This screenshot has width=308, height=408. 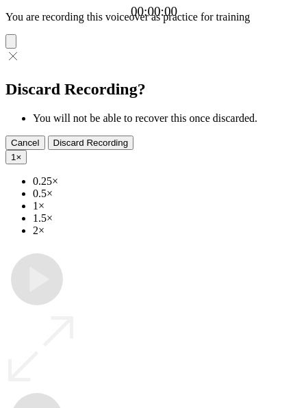 What do you see at coordinates (168, 206) in the screenshot?
I see `li: 1×` at bounding box center [168, 206].